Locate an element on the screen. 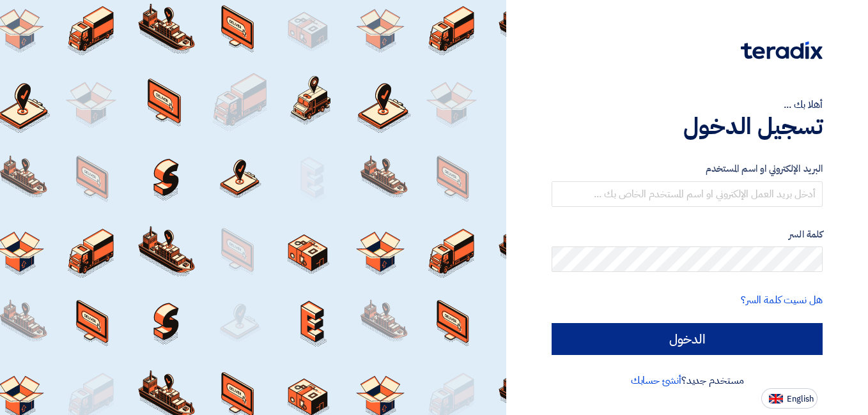 This screenshot has width=868, height=415. img: Teradix logo is located at coordinates (781, 50).